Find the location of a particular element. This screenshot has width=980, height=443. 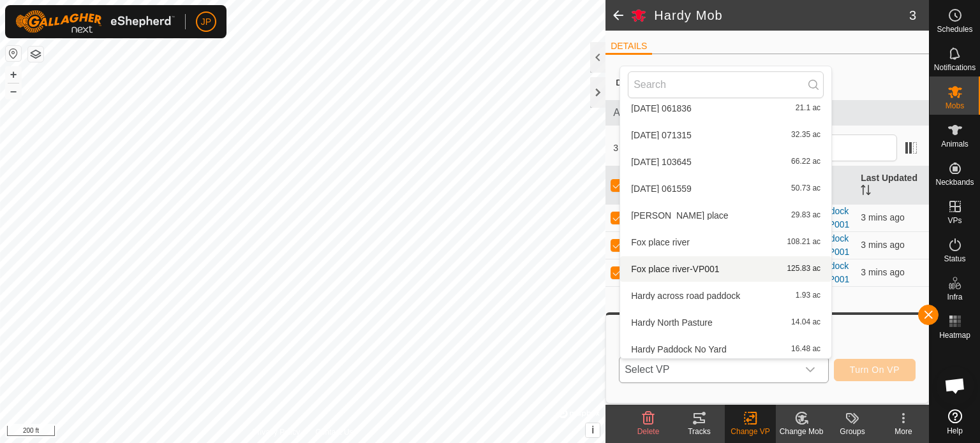

h2: Hardy Mob is located at coordinates (781, 15).